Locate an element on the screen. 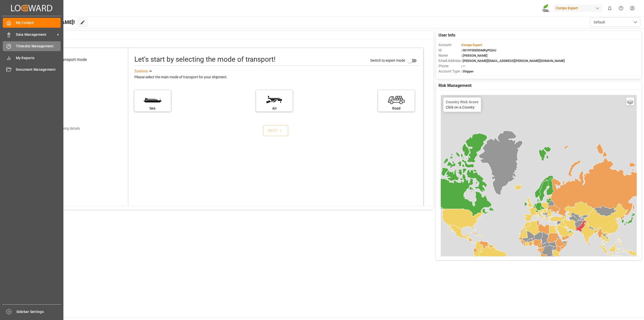  button: open menu is located at coordinates (615, 22).